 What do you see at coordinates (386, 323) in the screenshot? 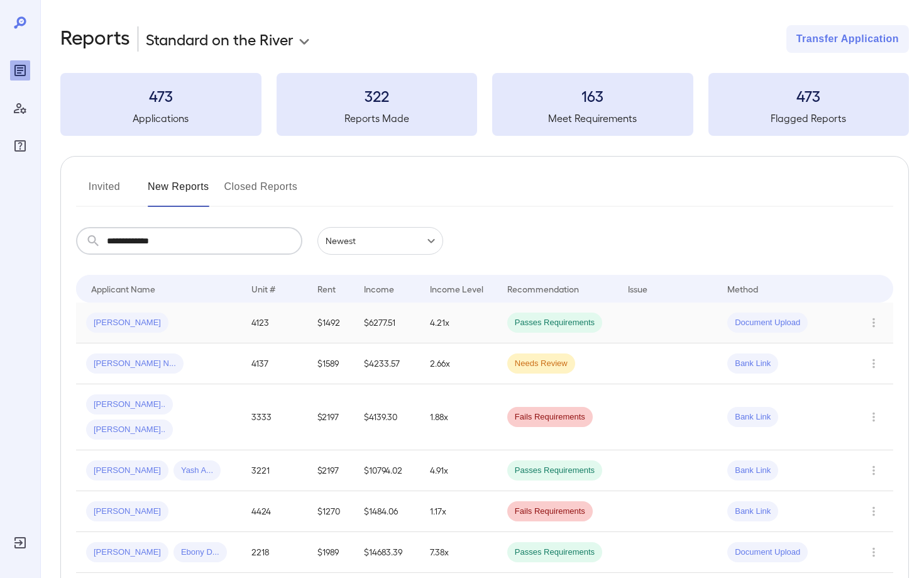
I see `td: $6277.51` at bounding box center [386, 323].